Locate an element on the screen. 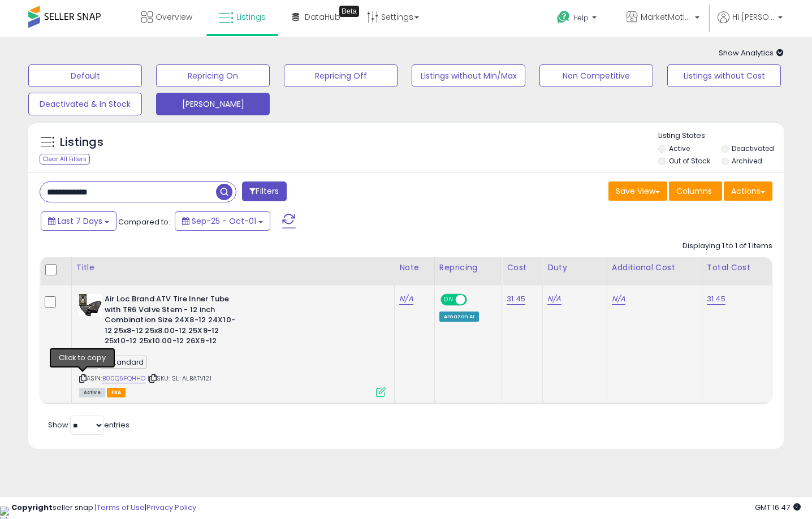 The width and height of the screenshot is (812, 519). span: FBA is located at coordinates (117, 392).